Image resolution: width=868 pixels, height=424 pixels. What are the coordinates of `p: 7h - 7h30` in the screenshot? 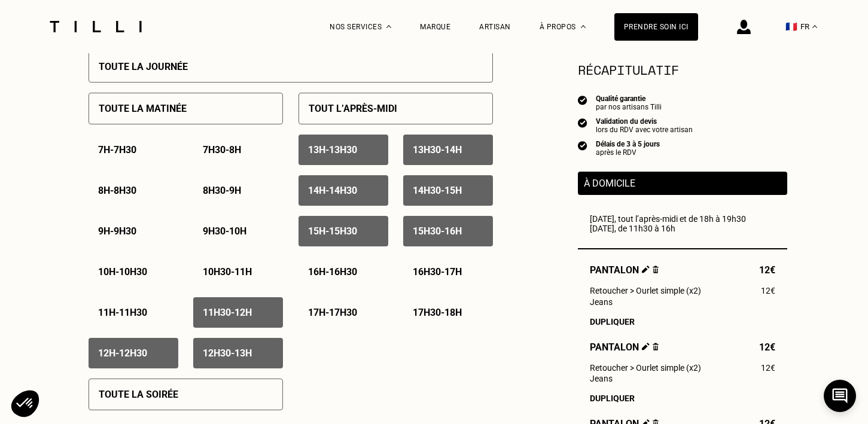 It's located at (117, 150).